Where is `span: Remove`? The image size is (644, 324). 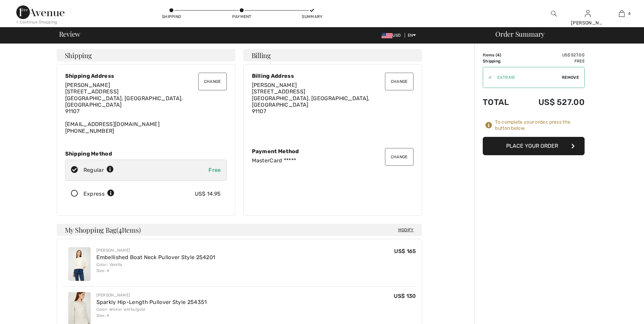 span: Remove is located at coordinates (570, 78).